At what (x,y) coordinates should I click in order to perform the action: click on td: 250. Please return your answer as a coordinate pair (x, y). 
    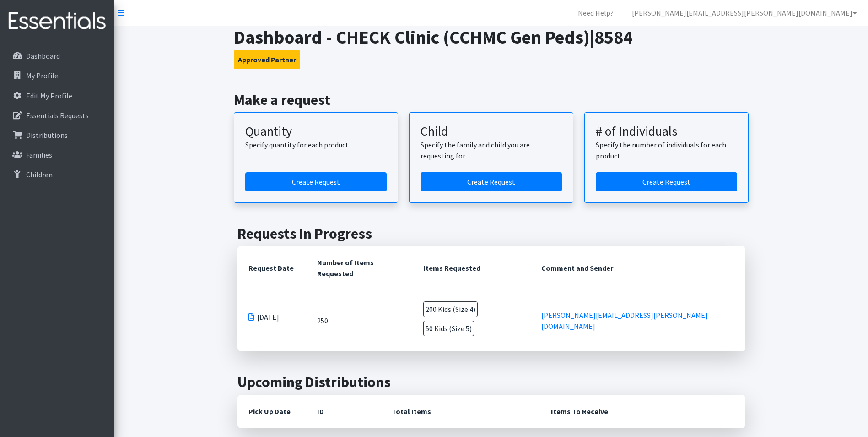
    Looking at the image, I should click on (359, 321).